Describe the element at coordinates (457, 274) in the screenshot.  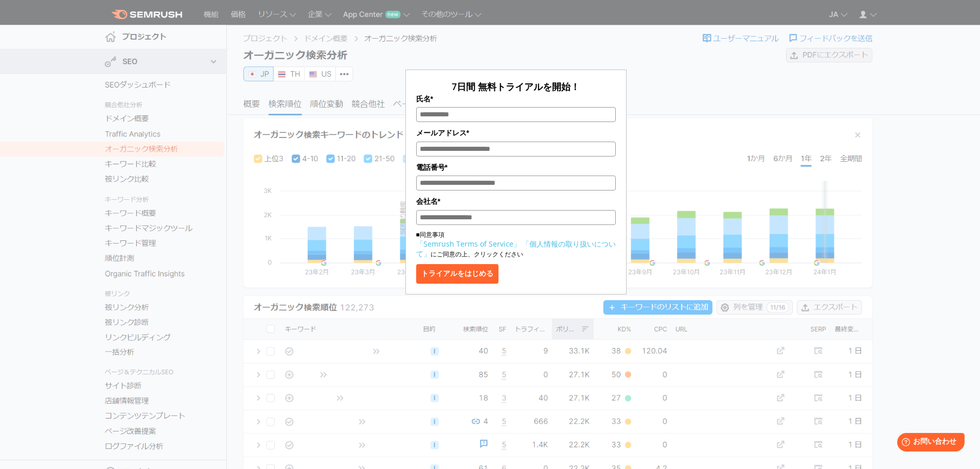
I see `button: トライアルをはじめる` at that location.